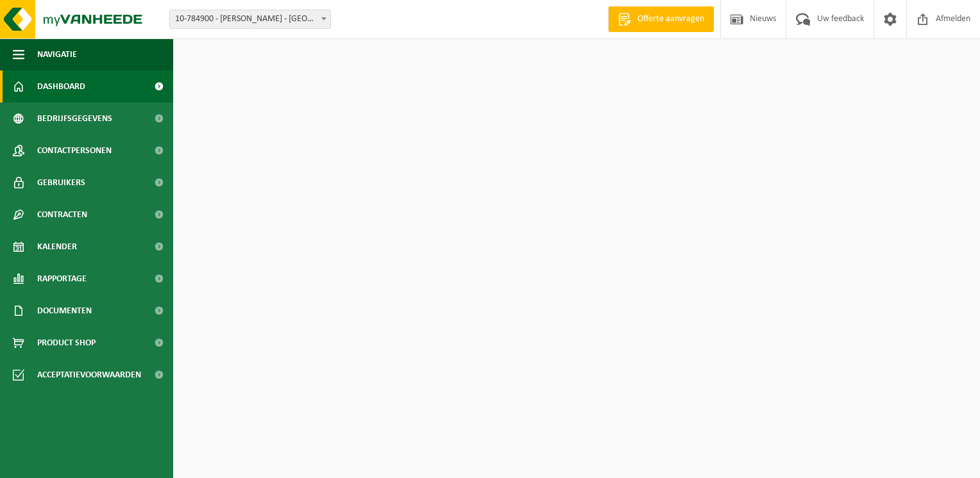  Describe the element at coordinates (57, 55) in the screenshot. I see `span: Navigatie` at that location.